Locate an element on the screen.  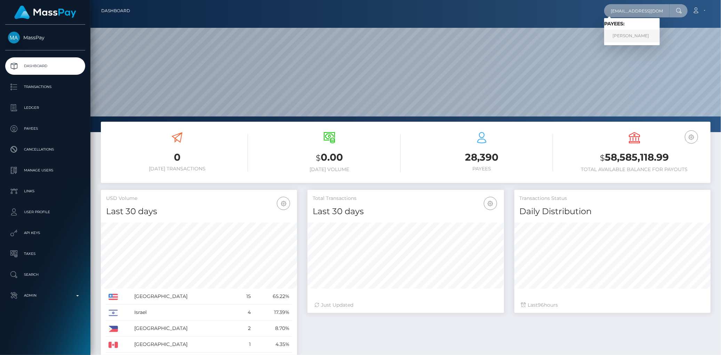
h5: Transactions Status is located at coordinates (613, 199).